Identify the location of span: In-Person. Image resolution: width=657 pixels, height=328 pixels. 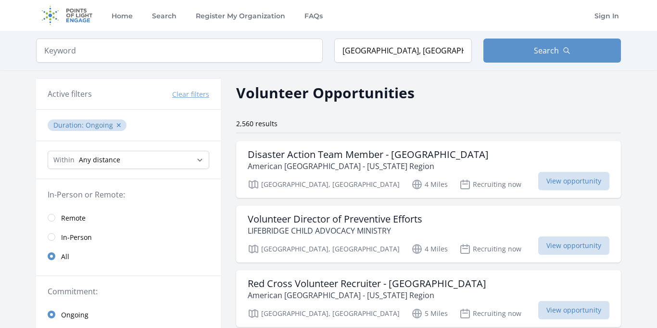
(76, 237).